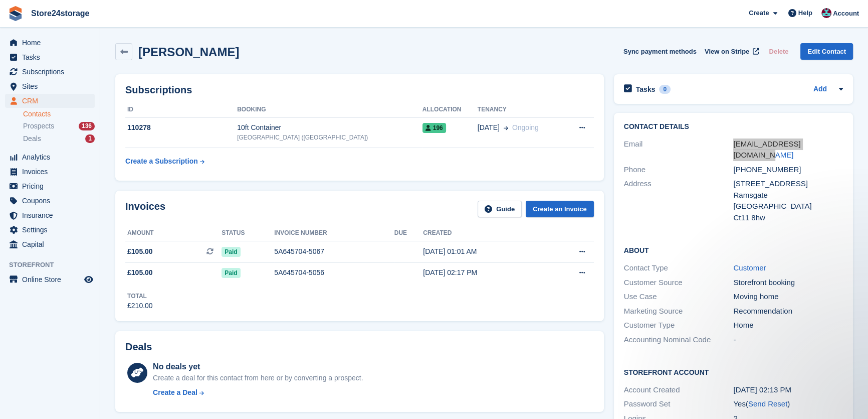 This screenshot has width=868, height=419. I want to click on h2: Deals, so click(138, 346).